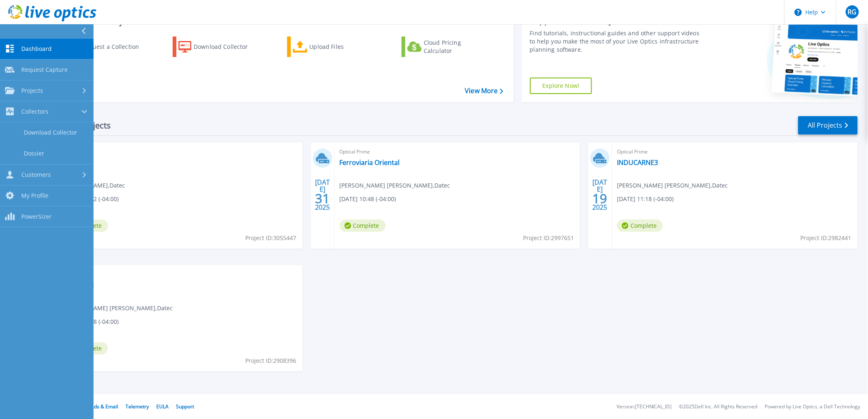 Image resolution: width=868 pixels, height=419 pixels. I want to click on span: PowerSizer, so click(37, 216).